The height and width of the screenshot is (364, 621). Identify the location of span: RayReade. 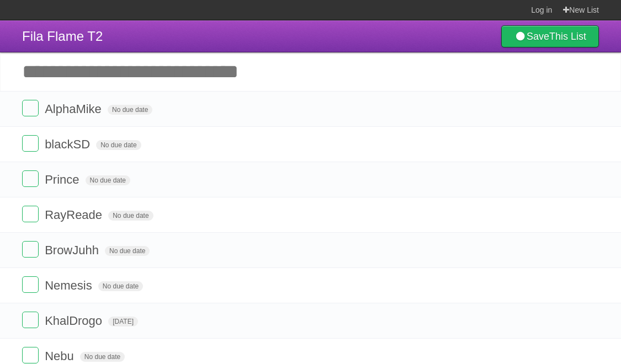
(75, 215).